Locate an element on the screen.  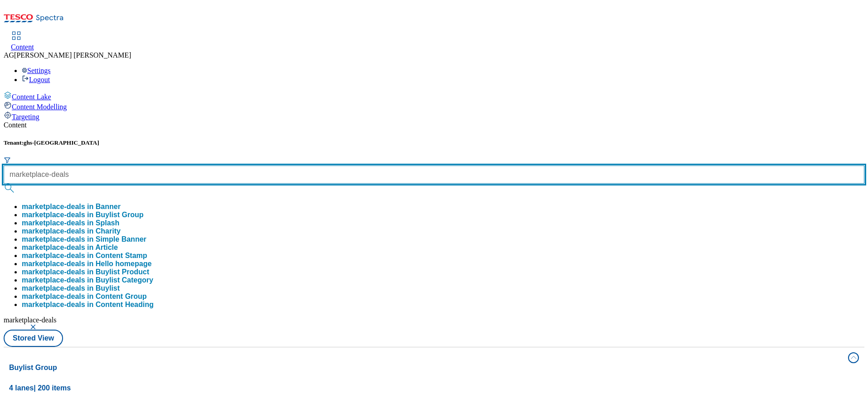
span: Buylist Product is located at coordinates (123, 272).